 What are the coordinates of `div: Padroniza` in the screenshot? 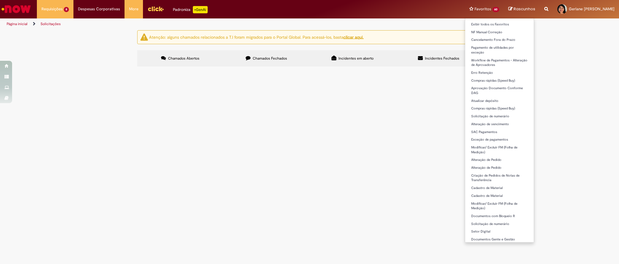 It's located at (190, 10).